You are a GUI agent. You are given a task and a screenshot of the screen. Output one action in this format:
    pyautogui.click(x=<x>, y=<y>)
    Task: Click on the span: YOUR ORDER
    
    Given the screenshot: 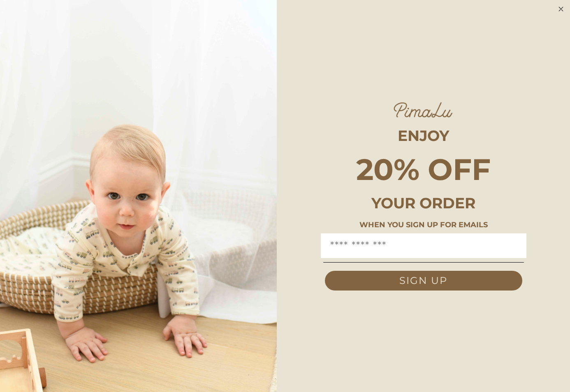 What is the action you would take?
    pyautogui.click(x=423, y=203)
    